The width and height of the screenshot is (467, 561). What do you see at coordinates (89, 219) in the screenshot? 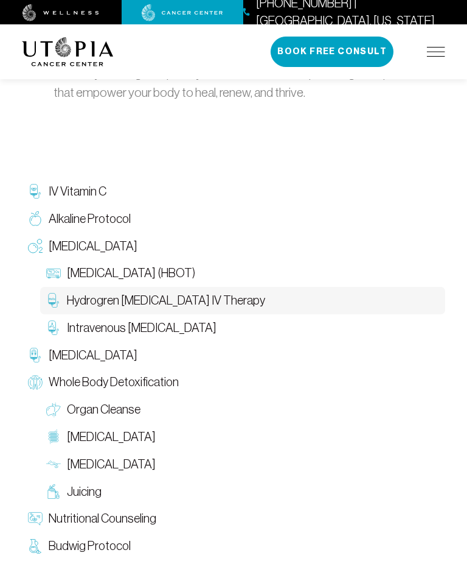
I see `span: Alkaline Protocol` at bounding box center [89, 219].